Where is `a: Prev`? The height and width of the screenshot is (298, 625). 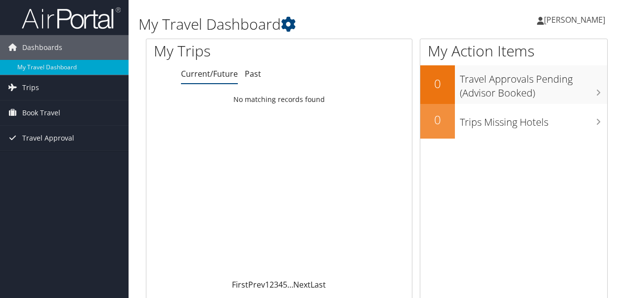
a: Prev is located at coordinates (257, 284).